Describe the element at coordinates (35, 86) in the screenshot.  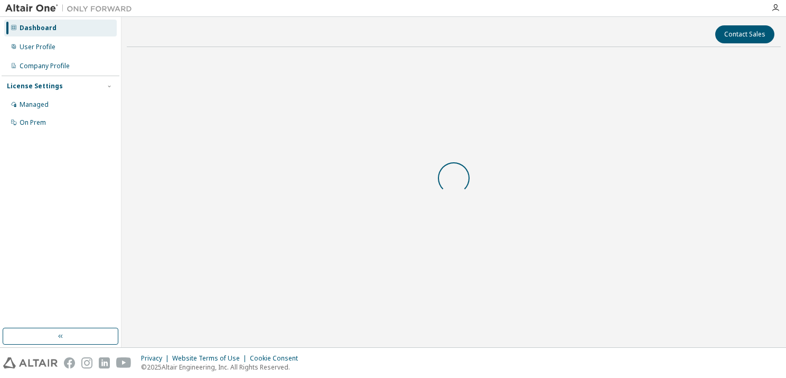
I see `div: License Settings` at that location.